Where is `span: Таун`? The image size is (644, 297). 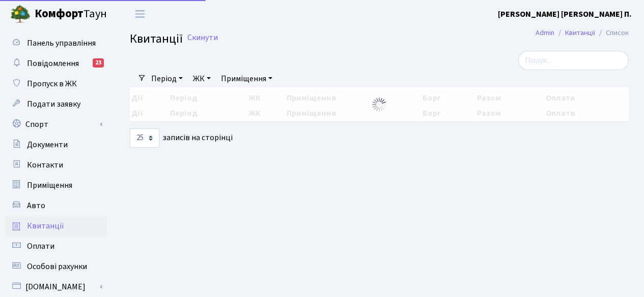
span: Таун is located at coordinates (71, 14).